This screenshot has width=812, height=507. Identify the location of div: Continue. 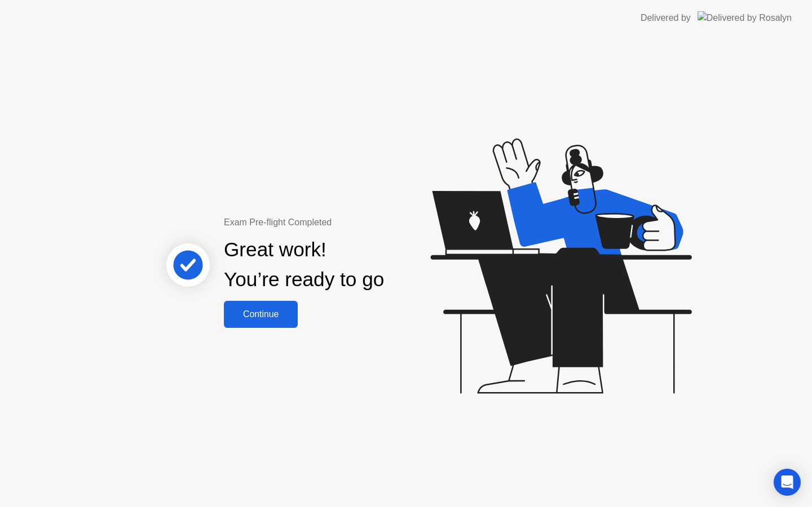
(261, 314).